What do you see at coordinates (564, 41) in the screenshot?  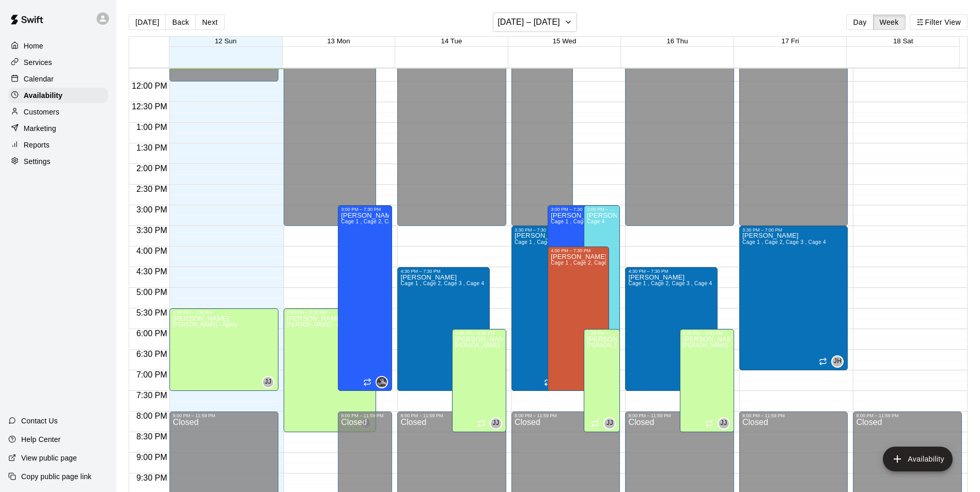 I see `span: 15 Wed` at bounding box center [564, 41].